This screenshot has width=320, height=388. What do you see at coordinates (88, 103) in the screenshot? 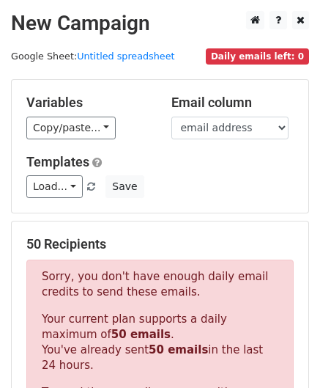
I see `h5: Variables` at bounding box center [88, 103].